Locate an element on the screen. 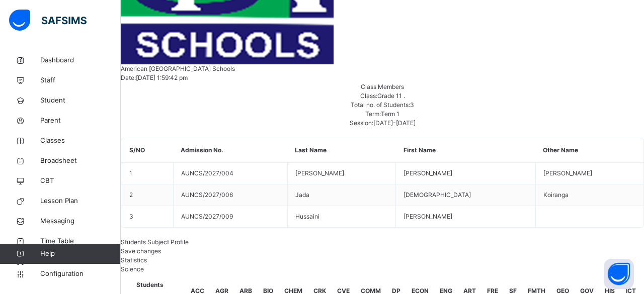 The width and height of the screenshot is (644, 294). td: Jada is located at coordinates (341, 195).